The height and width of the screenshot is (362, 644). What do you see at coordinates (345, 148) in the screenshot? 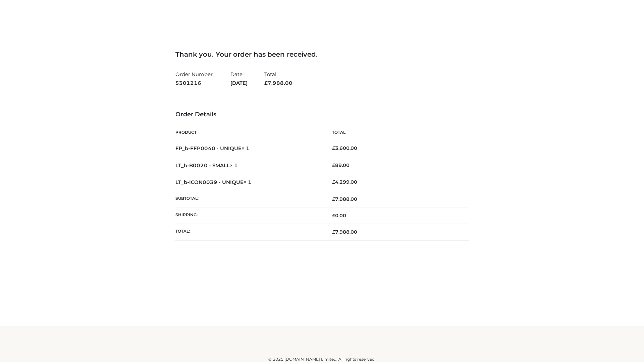
I see `bdi: 3,600.00` at bounding box center [345, 148].